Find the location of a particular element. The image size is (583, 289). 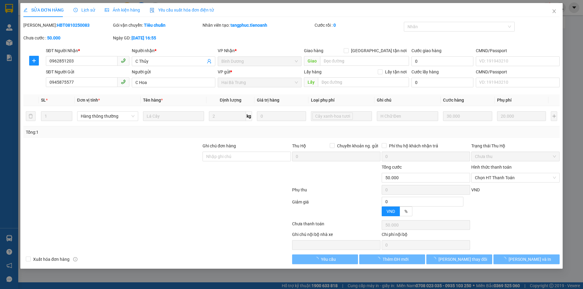

div: Người nhận is located at coordinates (173, 51).